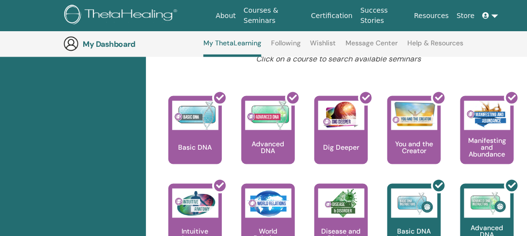  What do you see at coordinates (341, 115) in the screenshot?
I see `img: Dig Deeper` at bounding box center [341, 115].